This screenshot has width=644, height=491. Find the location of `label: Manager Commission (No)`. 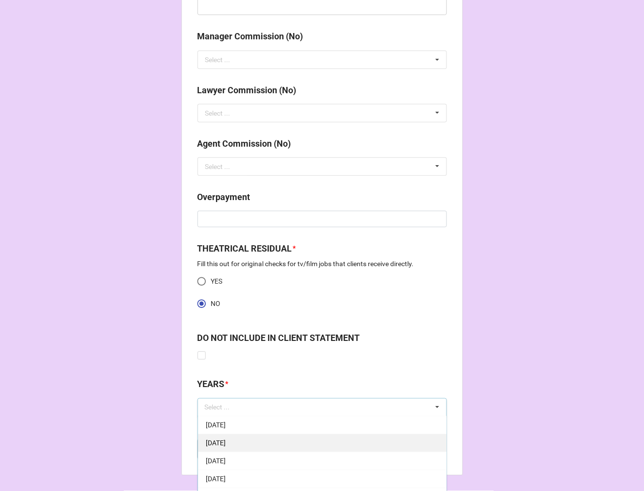

label: Manager Commission (No) is located at coordinates (251, 36).